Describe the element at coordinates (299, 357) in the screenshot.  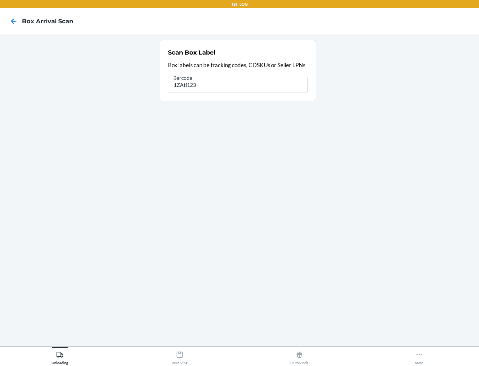
I see `div: Outbounds` at that location.